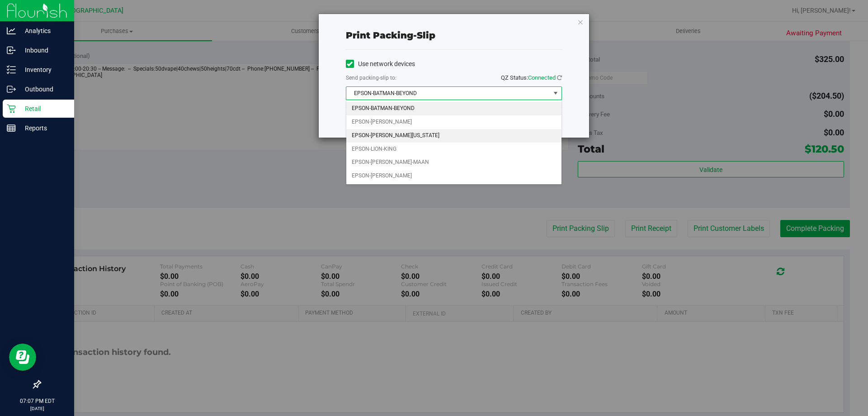 Image resolution: width=868 pixels, height=416 pixels. Describe the element at coordinates (11, 31) in the screenshot. I see `inline-svg: Analytics` at that location.